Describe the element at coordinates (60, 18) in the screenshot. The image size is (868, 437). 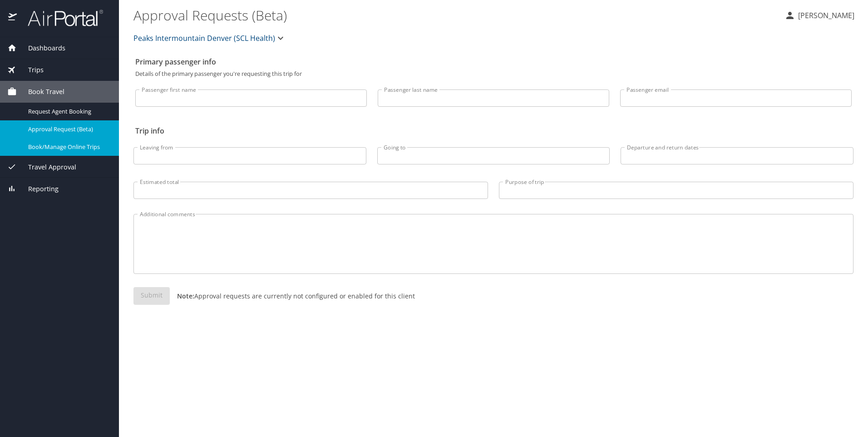
I see `img: airportal-logo.png` at that location.